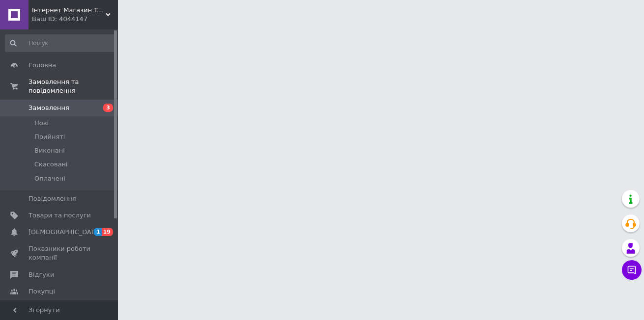 The width and height of the screenshot is (644, 320). Describe the element at coordinates (42, 292) in the screenshot. I see `span: Покупці` at that location.